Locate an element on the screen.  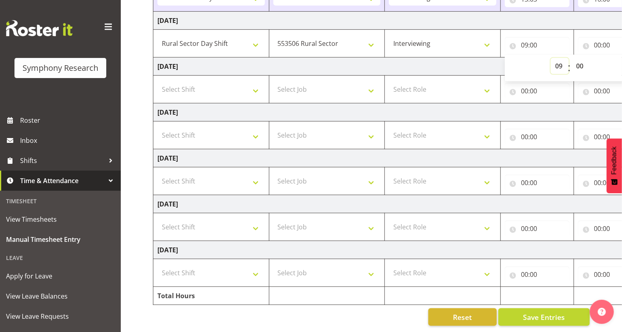
a: Apply for Leave is located at coordinates (60, 276).